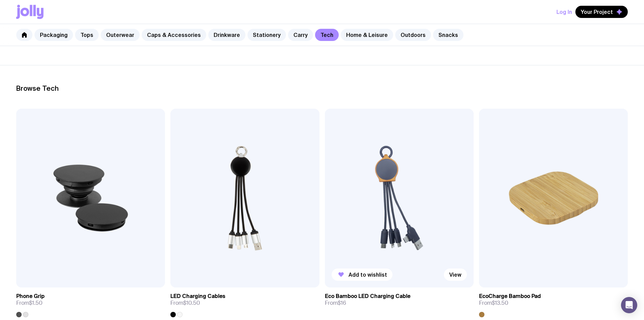 The height and width of the screenshot is (320, 644). I want to click on a: LED Charging CablesFrom$10.50, so click(245, 302).